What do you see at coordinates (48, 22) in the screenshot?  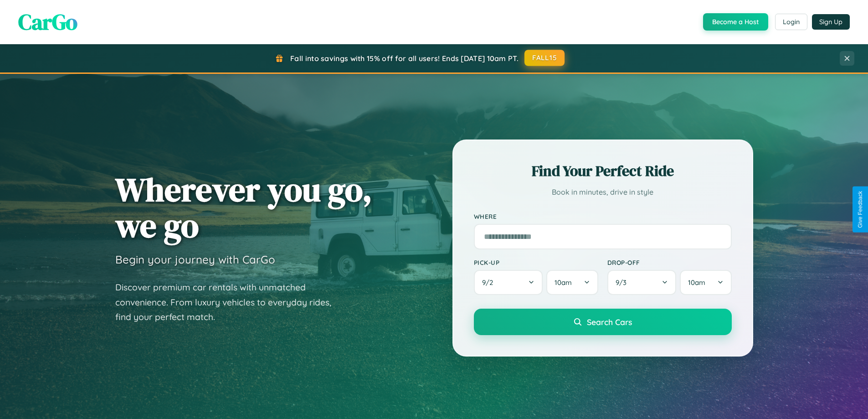 I see `span: CarGo` at bounding box center [48, 22].